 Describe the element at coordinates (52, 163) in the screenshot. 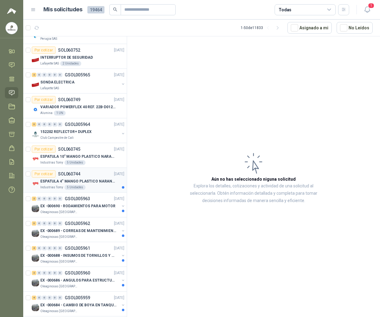

I see `p: Industrias Tomy` at that location.